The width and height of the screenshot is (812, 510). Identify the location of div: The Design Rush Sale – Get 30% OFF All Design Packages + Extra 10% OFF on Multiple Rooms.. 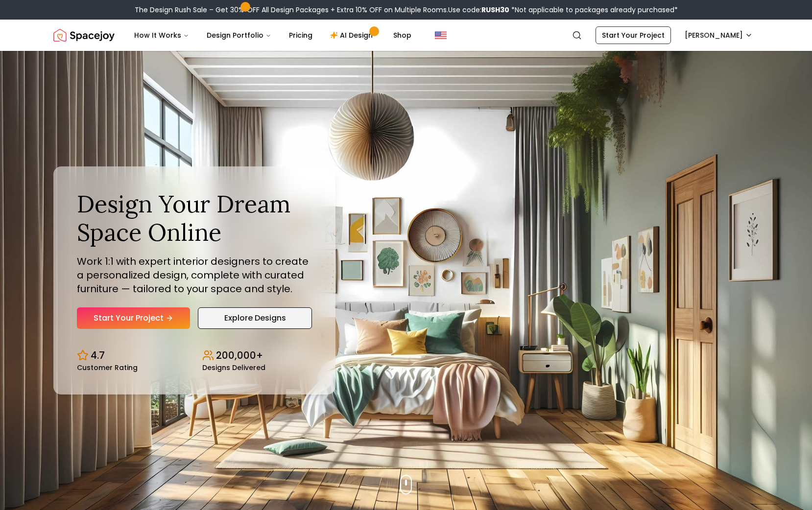
(406, 10).